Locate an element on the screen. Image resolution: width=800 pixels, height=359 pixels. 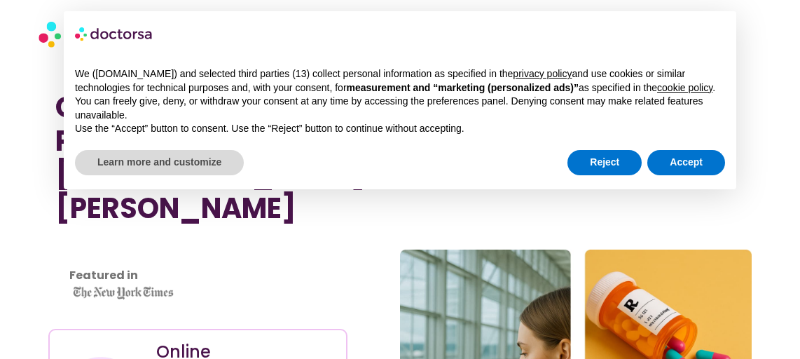
a: cookie policy is located at coordinates (685, 88).